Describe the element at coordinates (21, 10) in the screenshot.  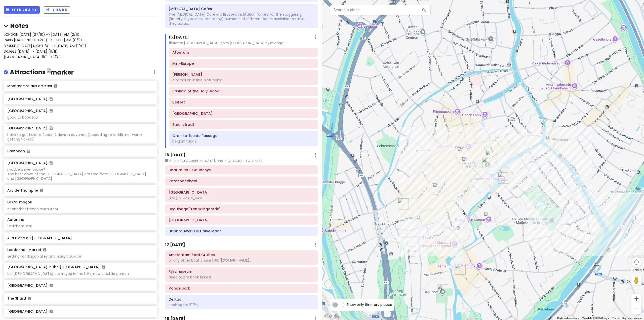
I see `button: Itinerary` at that location.